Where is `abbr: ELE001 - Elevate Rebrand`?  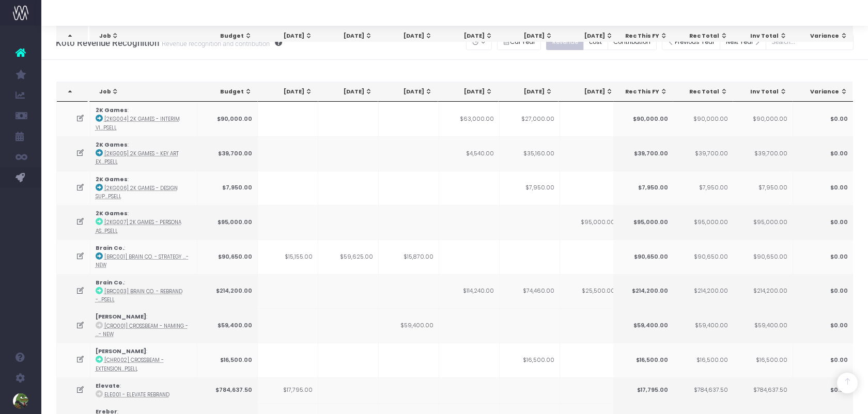
abbr: ELE001 - Elevate Rebrand is located at coordinates (137, 395).